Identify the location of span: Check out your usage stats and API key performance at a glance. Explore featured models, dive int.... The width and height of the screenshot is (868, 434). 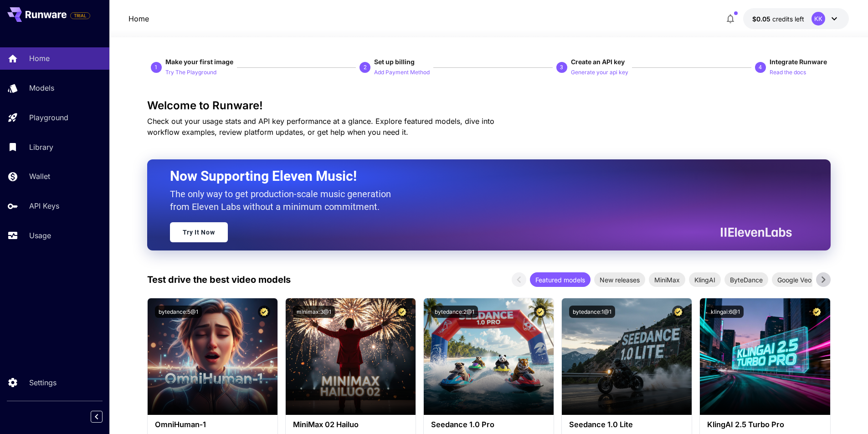
(321, 126).